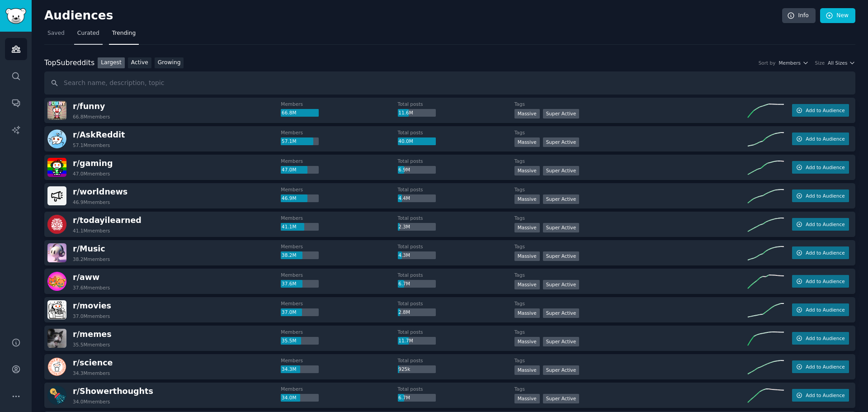 The image size is (868, 412). I want to click on span: r/ todayilearned, so click(107, 220).